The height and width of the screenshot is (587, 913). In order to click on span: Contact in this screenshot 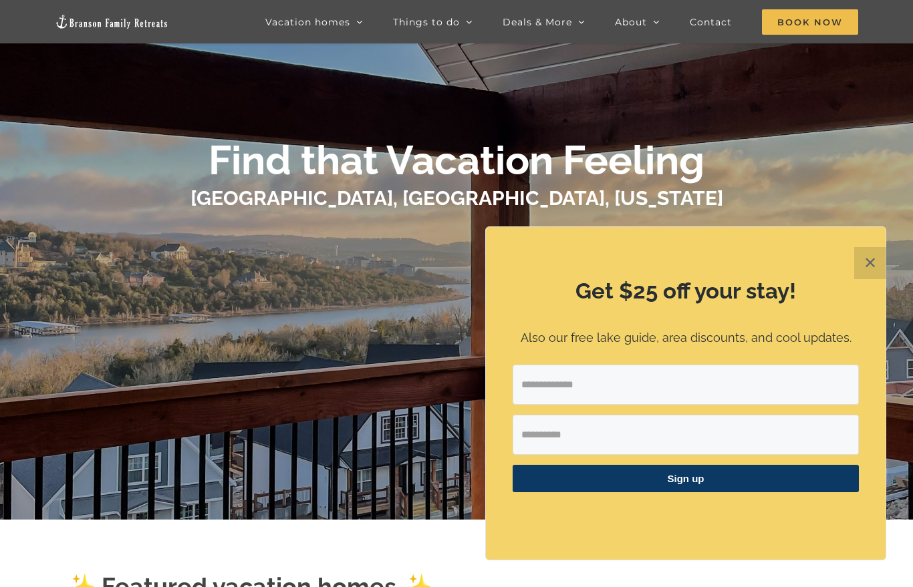, I will do `click(710, 22)`.